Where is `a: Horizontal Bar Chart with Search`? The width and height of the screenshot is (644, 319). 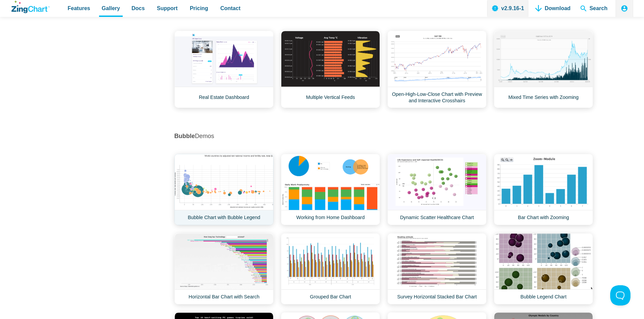 a: Horizontal Bar Chart with Search is located at coordinates (224, 269).